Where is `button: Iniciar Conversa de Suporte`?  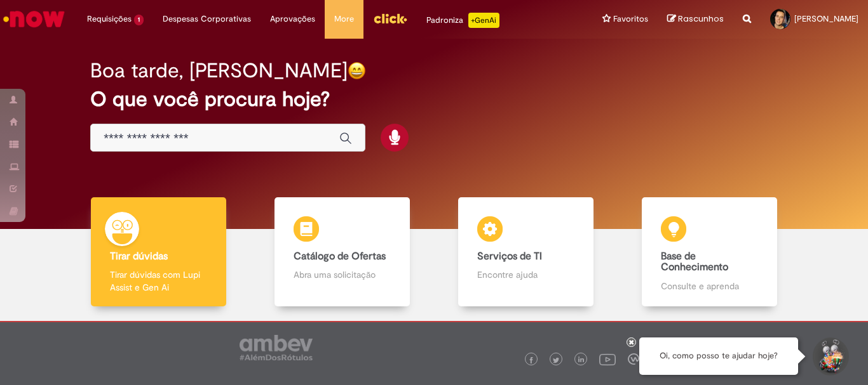 button: Iniciar Conversa de Suporte is located at coordinates (829, 357).